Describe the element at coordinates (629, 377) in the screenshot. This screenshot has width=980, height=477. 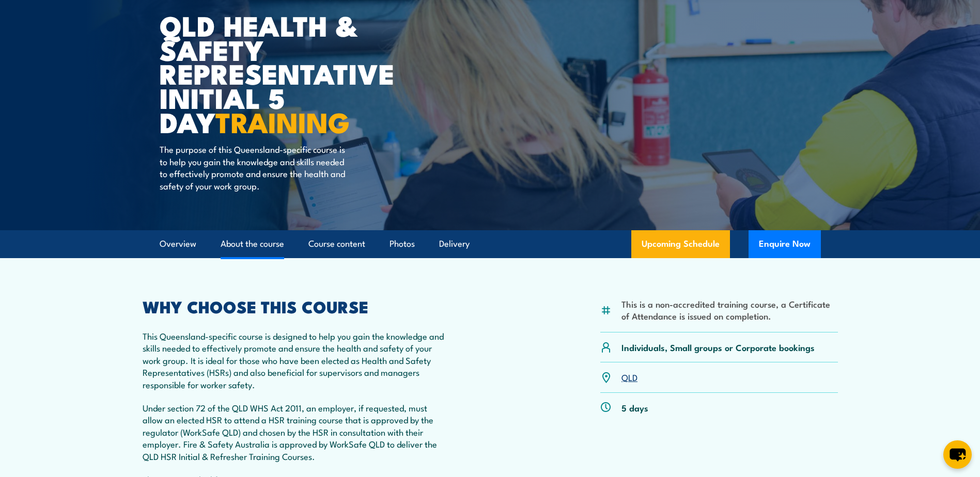
I see `a: QLD` at that location.